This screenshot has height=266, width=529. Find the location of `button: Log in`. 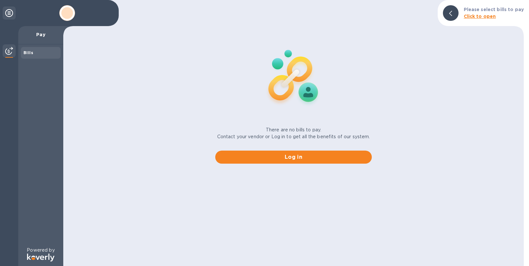

button: Log in is located at coordinates (293, 157).